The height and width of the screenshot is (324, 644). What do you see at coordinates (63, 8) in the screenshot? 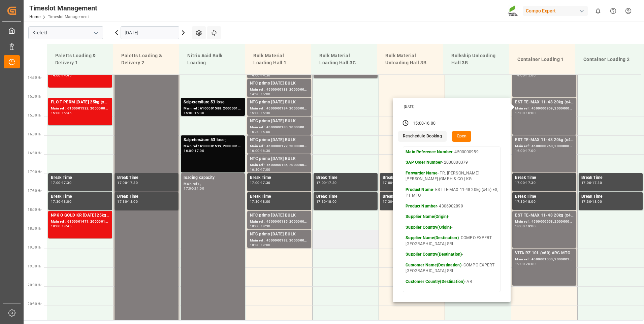
I see `div: Timeslot Management` at bounding box center [63, 8].